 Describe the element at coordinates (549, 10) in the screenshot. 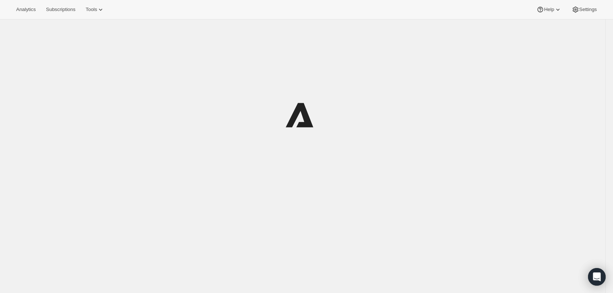

I see `span: Help` at that location.